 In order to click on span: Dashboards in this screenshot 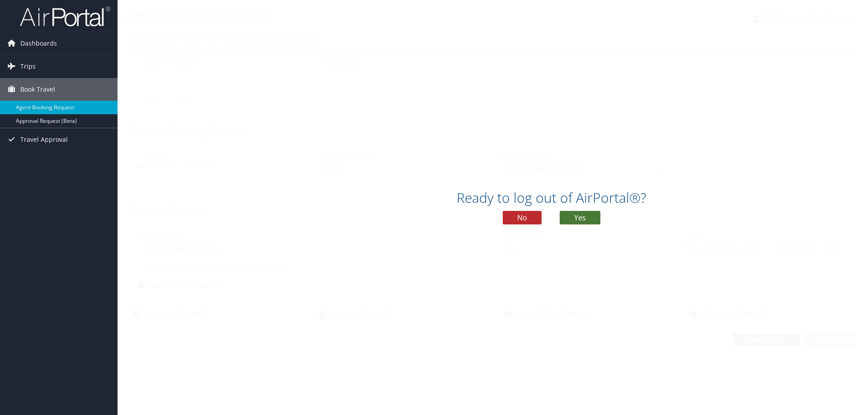, I will do `click(38, 43)`.